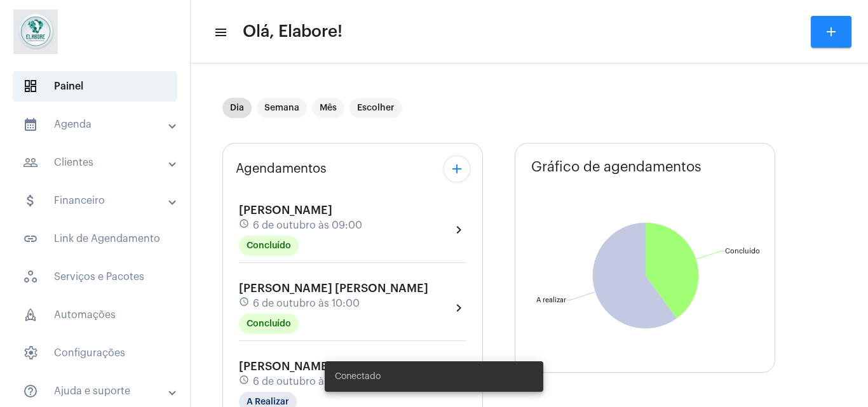 This screenshot has width=868, height=407. I want to click on text: Concluído, so click(742, 251).